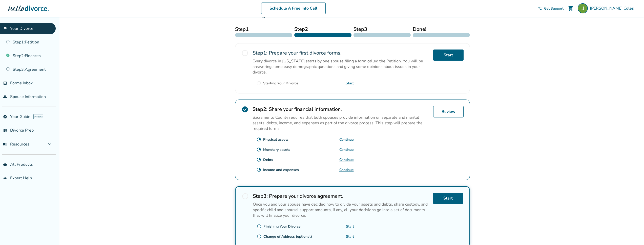 Image resolution: width=644 pixels, height=245 pixels. What do you see at coordinates (550, 8) in the screenshot?
I see `a: phone_in_talkGet Support` at bounding box center [550, 8].